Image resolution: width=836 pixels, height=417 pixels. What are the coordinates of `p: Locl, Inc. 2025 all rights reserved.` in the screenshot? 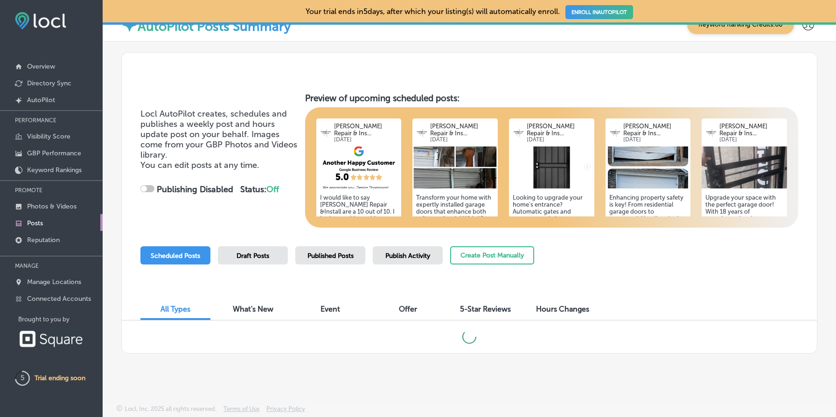 It's located at (170, 408).